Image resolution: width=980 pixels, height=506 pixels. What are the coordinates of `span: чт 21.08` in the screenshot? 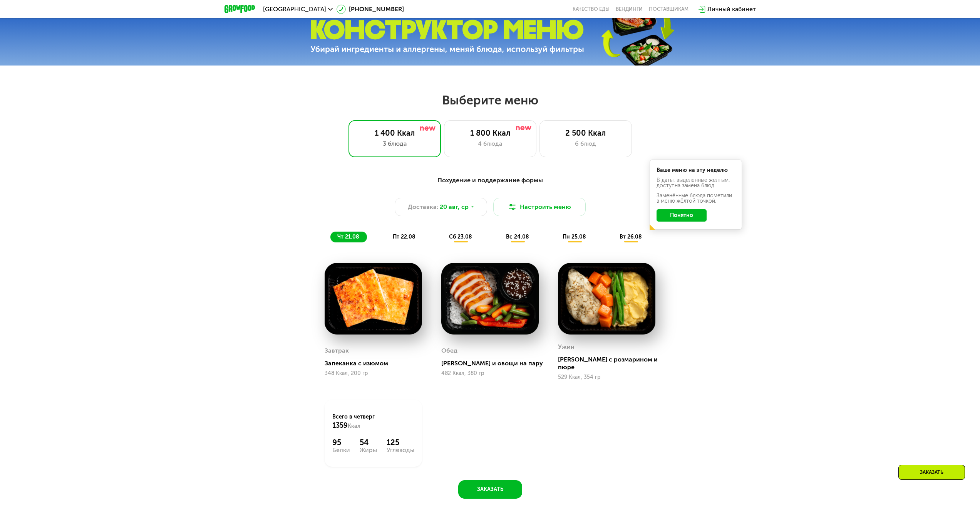 It's located at (348, 237).